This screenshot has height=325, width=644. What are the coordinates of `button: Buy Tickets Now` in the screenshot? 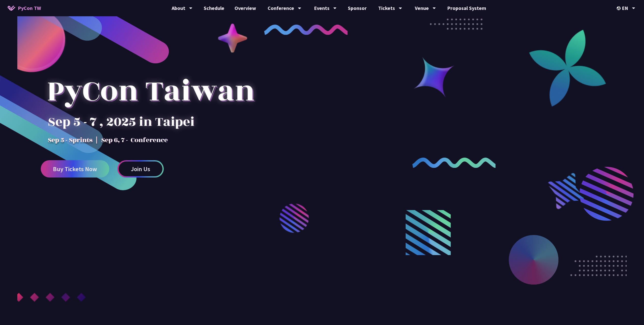 It's located at (75, 169).